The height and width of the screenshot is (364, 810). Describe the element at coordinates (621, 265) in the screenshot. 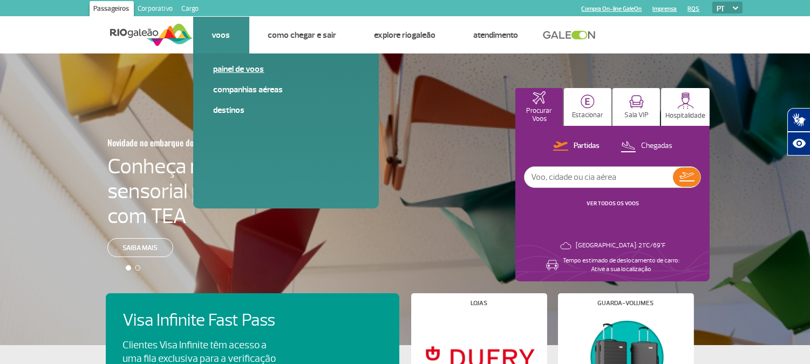

I see `p: Tempo estimado de deslocamento de carro: Ative a sua localização` at that location.